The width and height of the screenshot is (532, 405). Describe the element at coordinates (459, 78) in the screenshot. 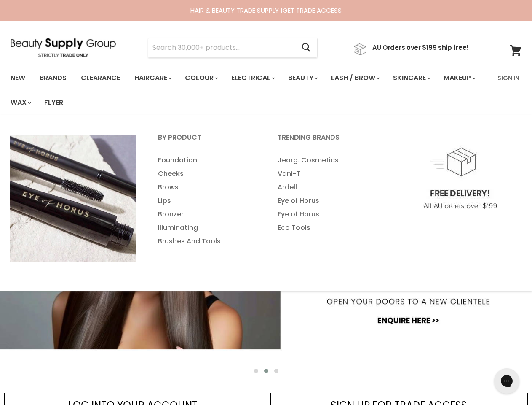

I see `a: Makeup` at that location.